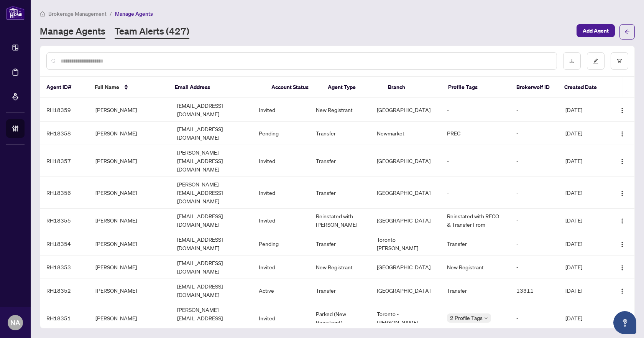  Describe the element at coordinates (476, 220) in the screenshot. I see `td: Reinstated with RECO & Transfer From` at that location.